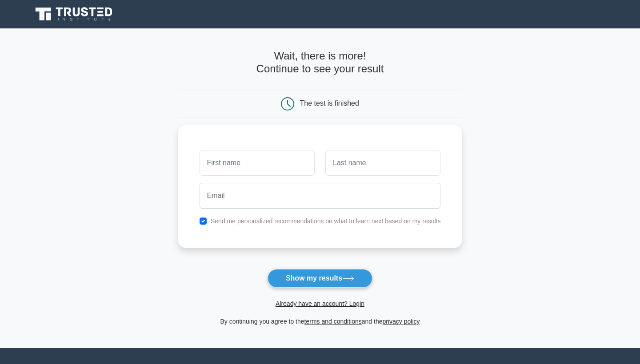 The width and height of the screenshot is (640, 364). What do you see at coordinates (383, 163) in the screenshot?
I see `input: Last name` at bounding box center [383, 163].